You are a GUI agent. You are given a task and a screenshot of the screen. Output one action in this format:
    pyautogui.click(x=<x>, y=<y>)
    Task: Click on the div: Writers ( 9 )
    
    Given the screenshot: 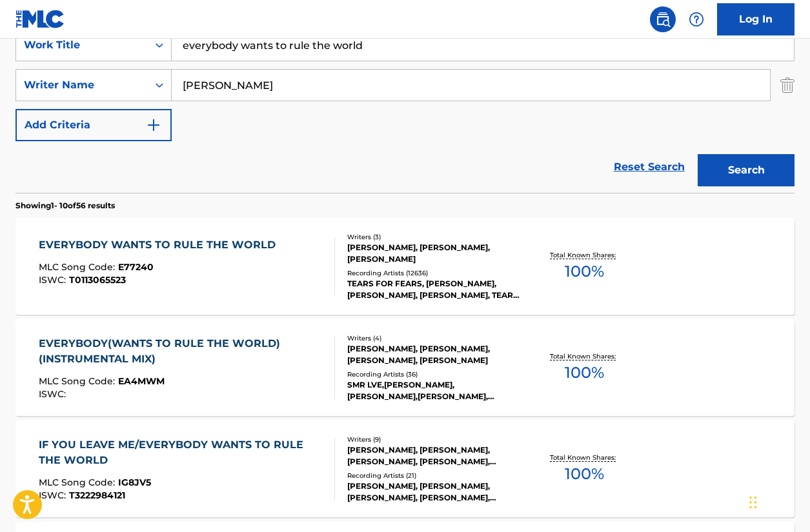 What is the action you would take?
    pyautogui.click(x=434, y=440)
    